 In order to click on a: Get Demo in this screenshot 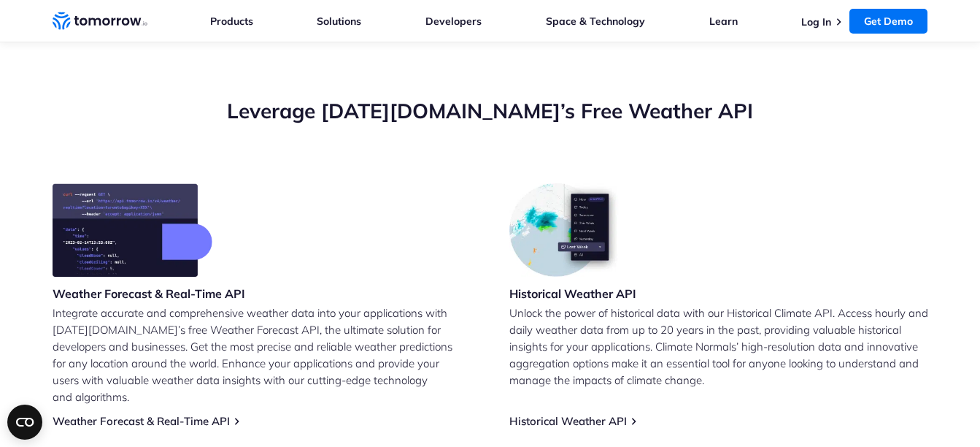, I will do `click(888, 21)`.